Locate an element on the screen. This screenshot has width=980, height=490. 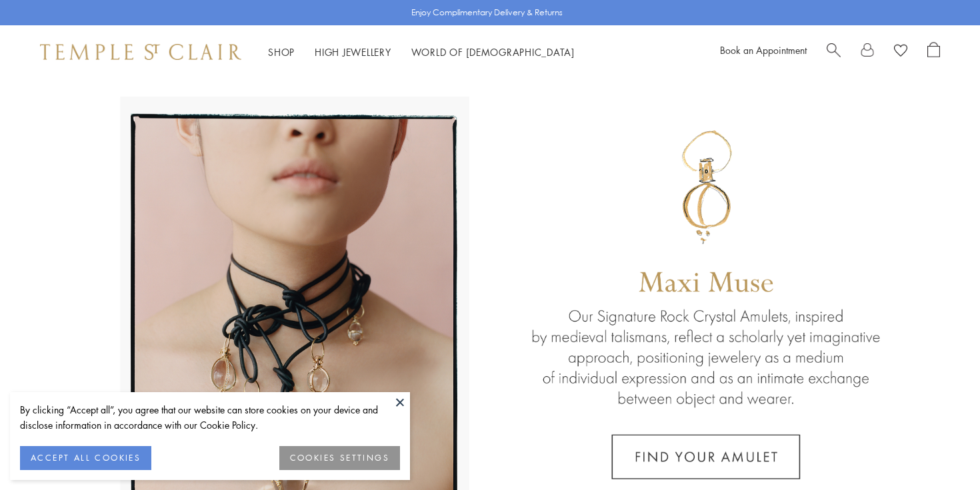
button: ACCEPT ALL COOKIES is located at coordinates (85, 458).